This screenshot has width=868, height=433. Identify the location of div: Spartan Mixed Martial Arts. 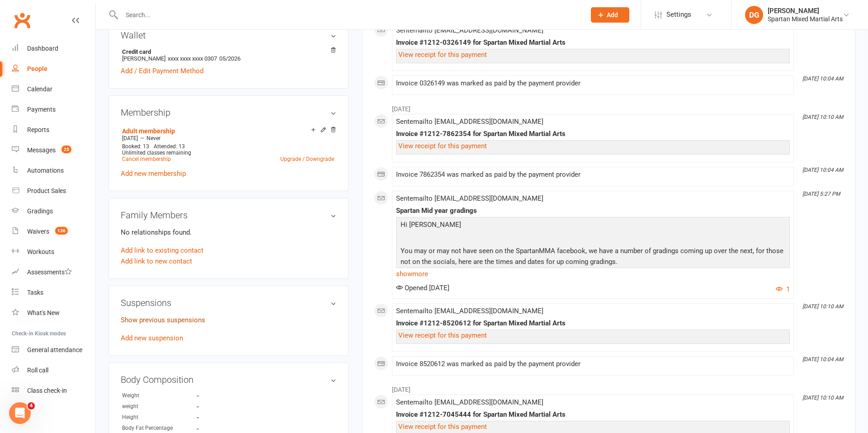
(806, 19).